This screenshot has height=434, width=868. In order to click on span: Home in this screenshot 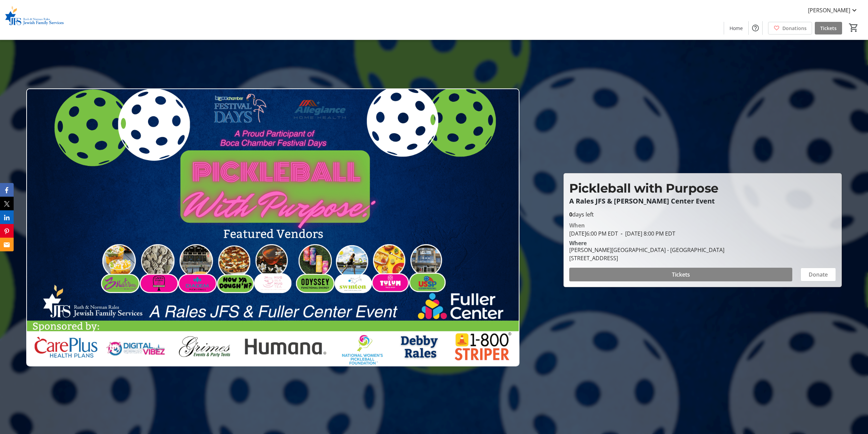, I will do `click(736, 28)`.